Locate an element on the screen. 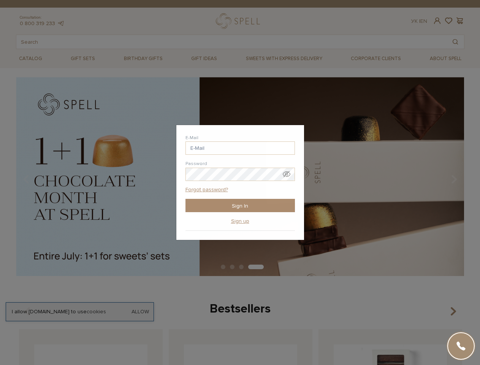  a: Forgot password? is located at coordinates (207, 190).